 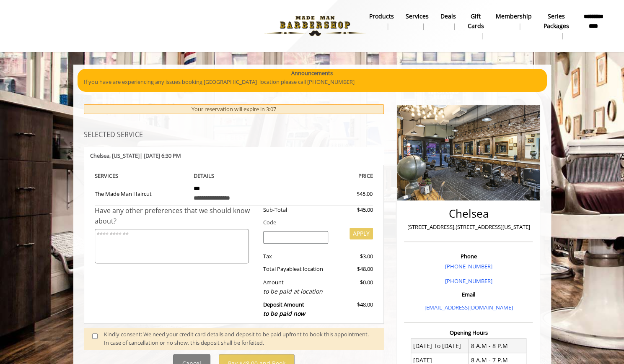 What do you see at coordinates (310, 269) in the screenshot?
I see `span: at location` at bounding box center [310, 269].